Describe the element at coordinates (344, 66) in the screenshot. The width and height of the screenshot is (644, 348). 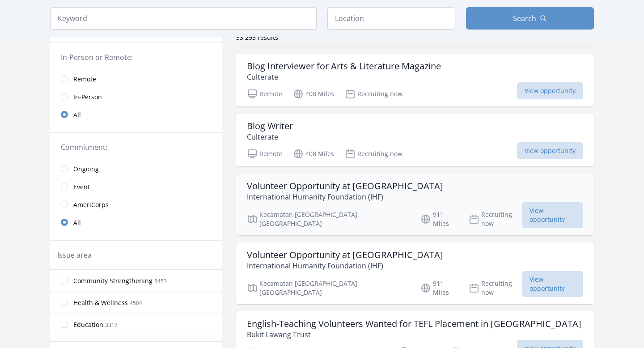
I see `h3: Blog Interviewer for Arts & Literature Magazine` at that location.